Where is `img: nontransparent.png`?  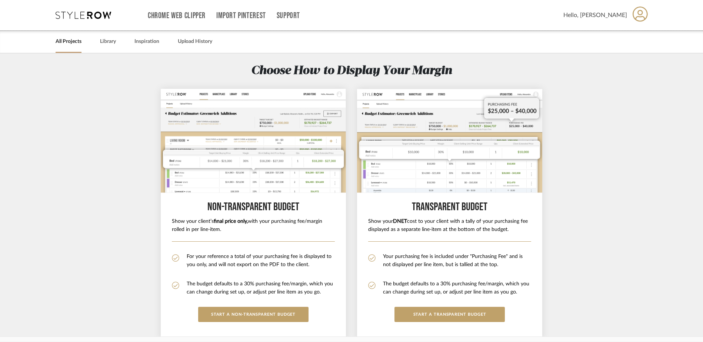
img: nontransparent.png is located at coordinates (253, 141).